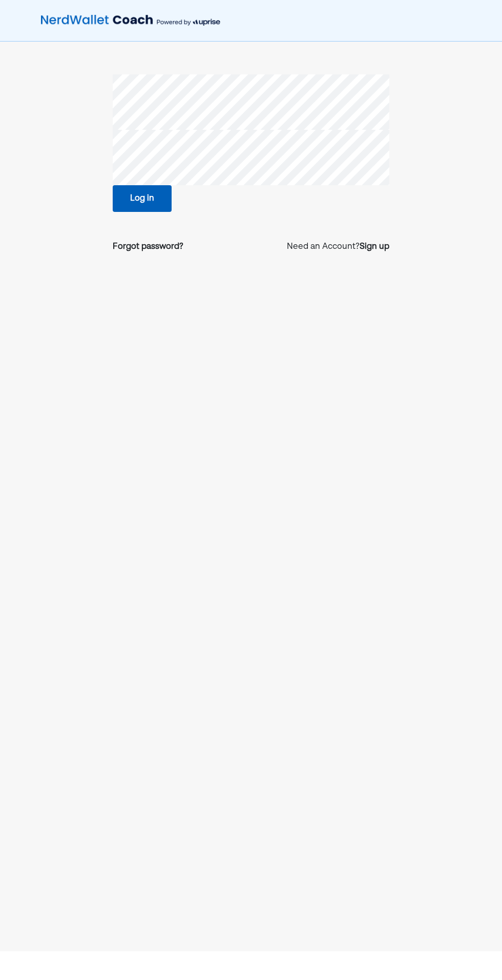 Image resolution: width=502 pixels, height=980 pixels. What do you see at coordinates (338, 247) in the screenshot?
I see `p: Need an Account?` at bounding box center [338, 247].